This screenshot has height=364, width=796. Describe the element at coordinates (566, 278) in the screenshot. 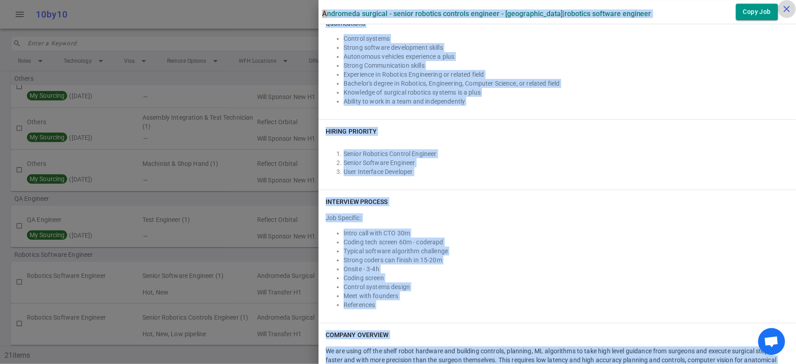

I see `li: Coding screen` at that location.